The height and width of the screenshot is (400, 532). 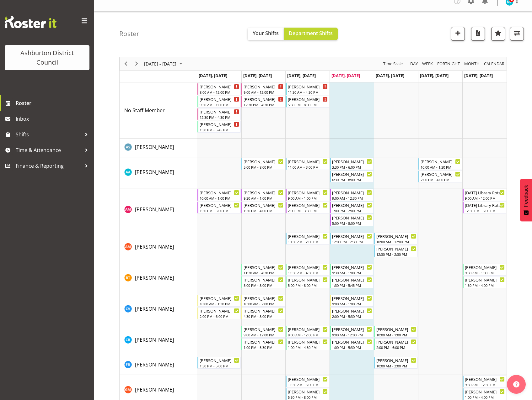 I want to click on div: Anna Mattson"s event - Anna Mattson Begin From Wednesday, September 3, 2025 at 9:00:00 AM GMT+12:..., so click(x=307, y=195).